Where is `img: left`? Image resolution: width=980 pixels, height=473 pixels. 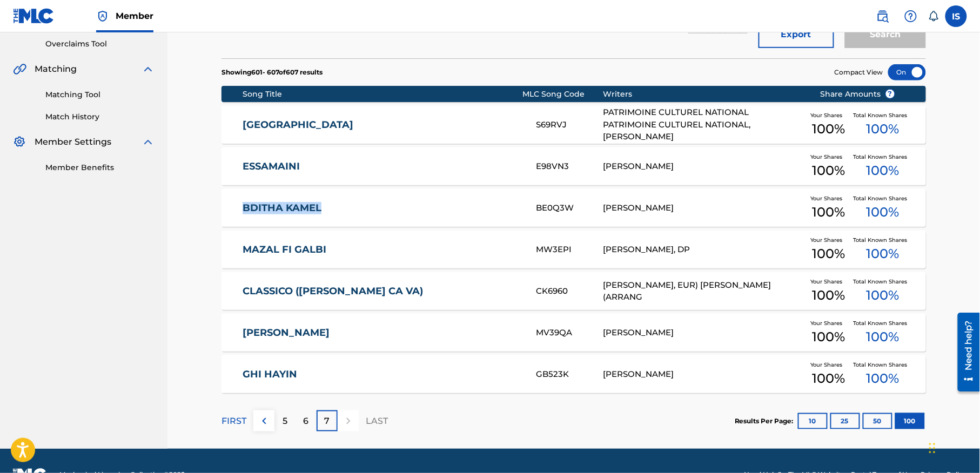
img: left is located at coordinates (264, 421).